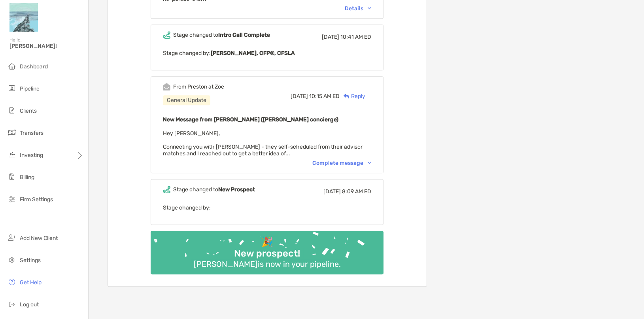 This screenshot has width=644, height=319. What do you see at coordinates (12, 110) in the screenshot?
I see `img: clients icon` at bounding box center [12, 110].